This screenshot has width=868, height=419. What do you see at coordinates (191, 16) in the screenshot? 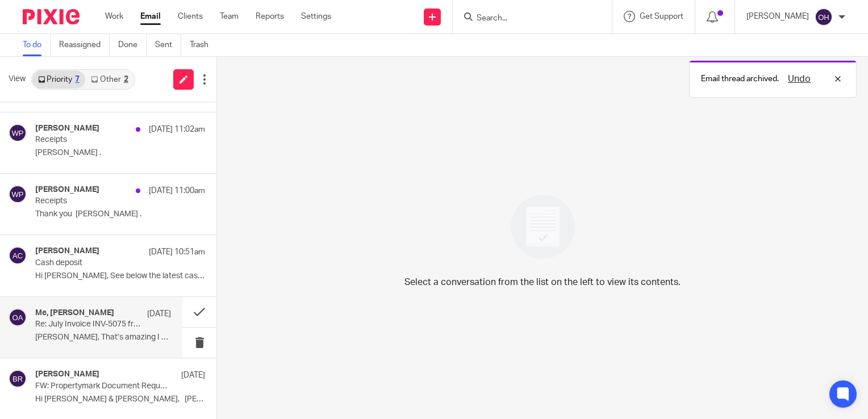
I see `a: Clients` at bounding box center [191, 16].